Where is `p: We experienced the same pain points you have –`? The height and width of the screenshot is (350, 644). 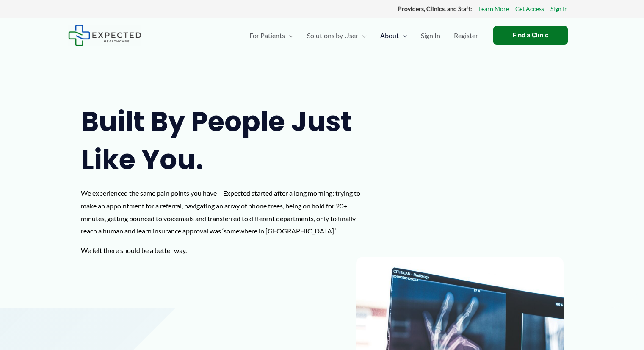
p: We experienced the same pain points you have – is located at coordinates (226, 212).